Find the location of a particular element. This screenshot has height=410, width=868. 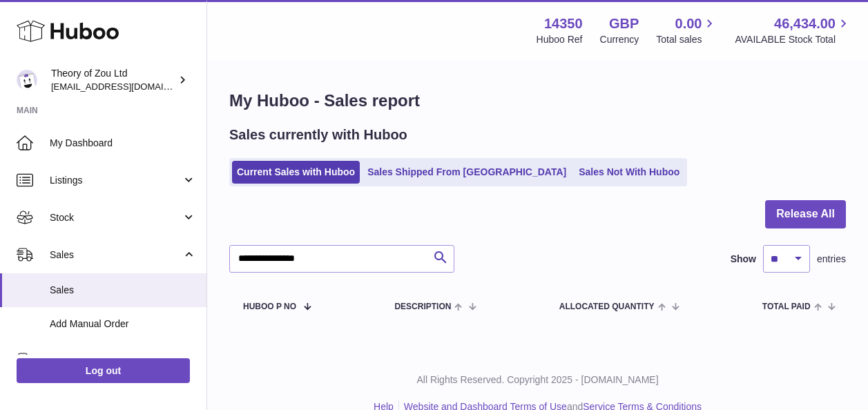

span: My Dashboard is located at coordinates (123, 143).